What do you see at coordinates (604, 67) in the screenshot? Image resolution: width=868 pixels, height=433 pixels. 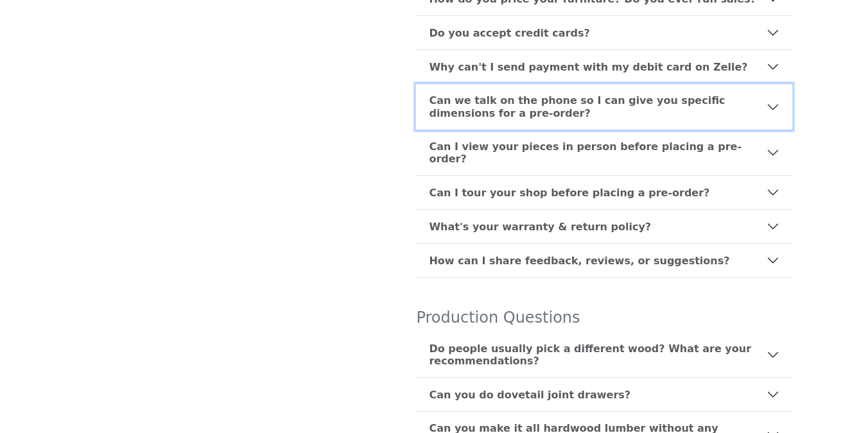 I see `button: Why can't I send payment with my debit card on Zelle?` at bounding box center [604, 67].